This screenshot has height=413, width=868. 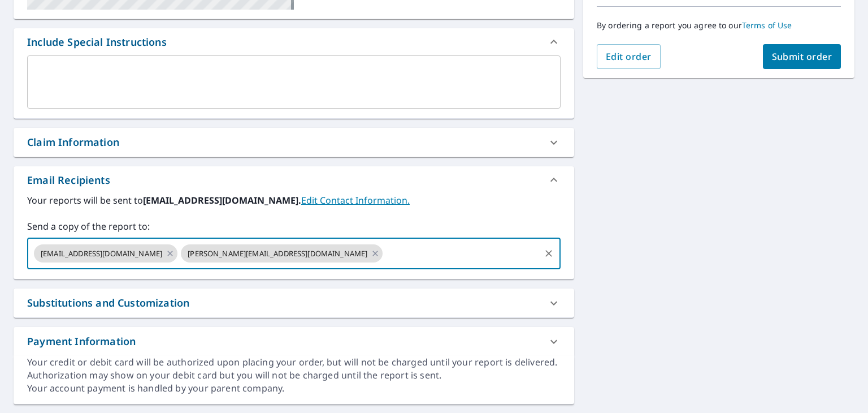 What do you see at coordinates (629, 57) in the screenshot?
I see `span: Edit order` at bounding box center [629, 57].